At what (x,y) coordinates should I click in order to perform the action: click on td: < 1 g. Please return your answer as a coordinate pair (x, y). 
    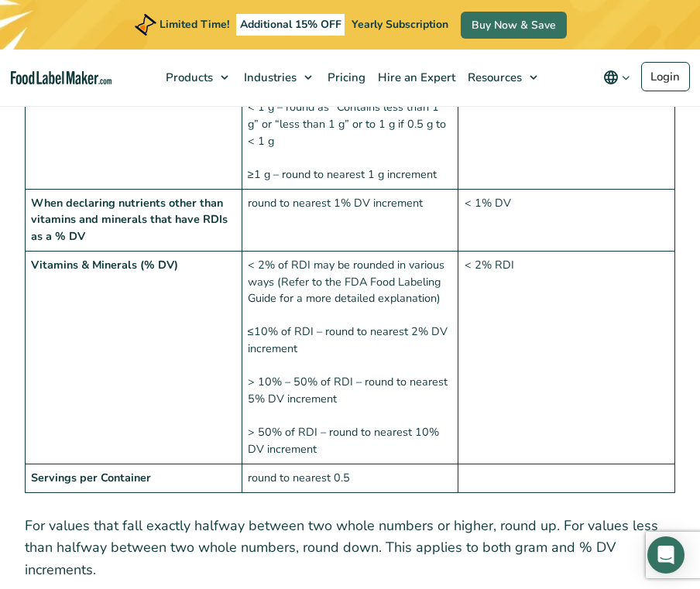
    Looking at the image, I should click on (567, 124).